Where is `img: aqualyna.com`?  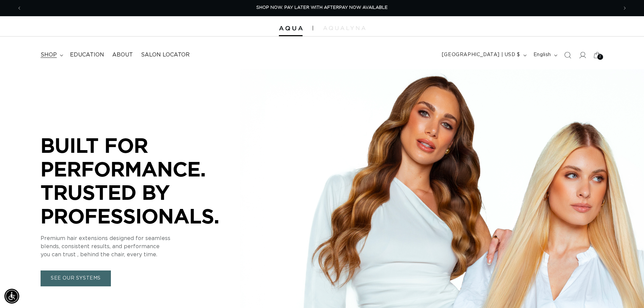
img: aqualyna.com is located at coordinates (344, 28).